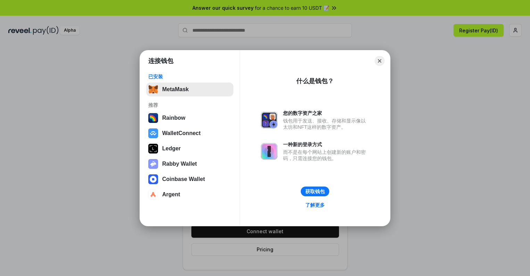 The image size is (530, 276). What do you see at coordinates (190, 148) in the screenshot?
I see `button: Ledger` at bounding box center [190, 148].